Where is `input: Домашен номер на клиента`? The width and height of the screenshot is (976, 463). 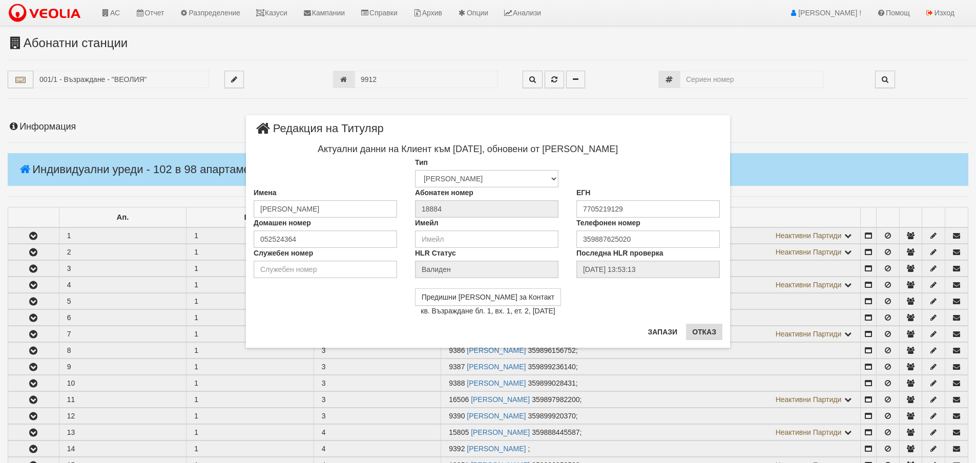 input: Домашен номер на клиента is located at coordinates (325, 239).